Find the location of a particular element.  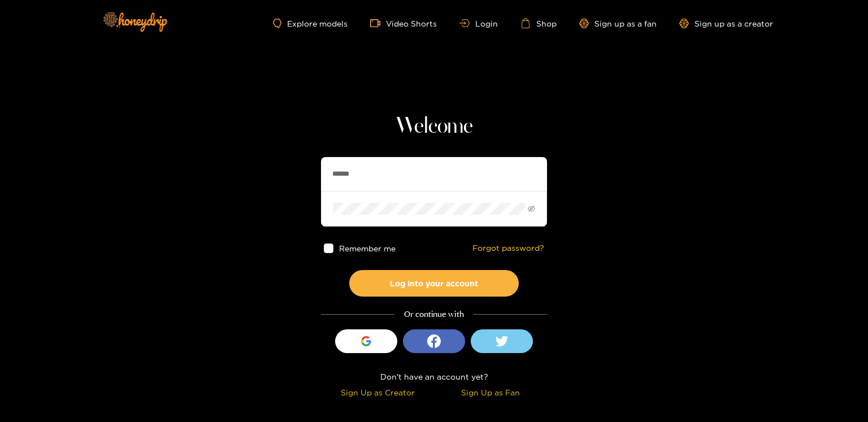

a: Shop is located at coordinates (538, 23).